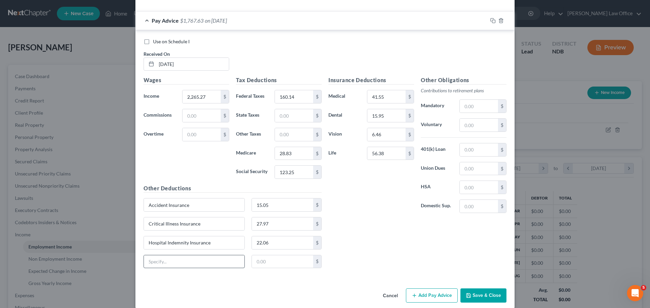  I want to click on label: State Taxes, so click(252, 116).